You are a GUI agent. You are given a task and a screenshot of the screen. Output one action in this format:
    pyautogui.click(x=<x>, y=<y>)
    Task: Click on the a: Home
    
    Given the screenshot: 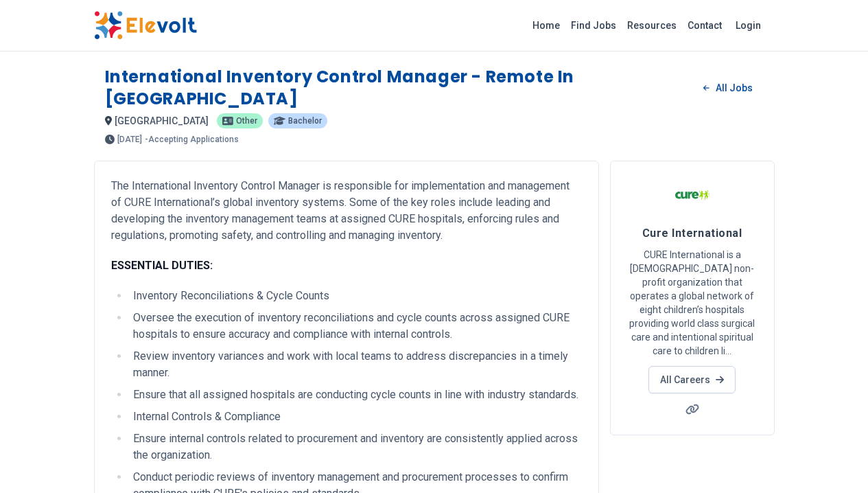 What is the action you would take?
    pyautogui.click(x=547, y=25)
    